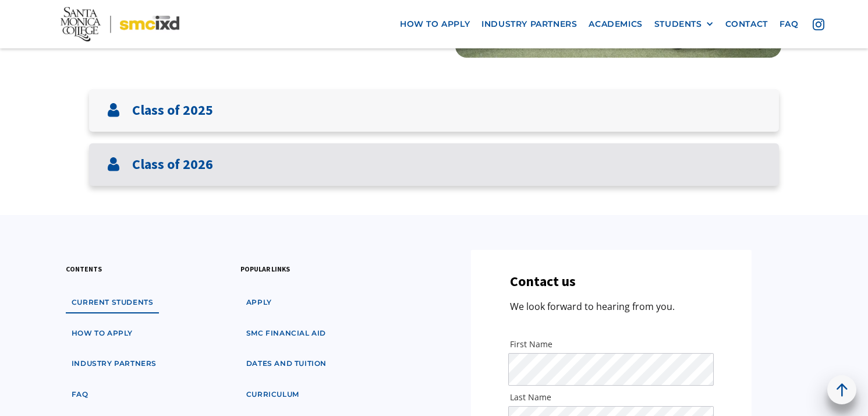 The height and width of the screenshot is (416, 868). What do you see at coordinates (120, 24) in the screenshot?
I see `img: Santa Monica College - SMC IxD logo` at bounding box center [120, 24].